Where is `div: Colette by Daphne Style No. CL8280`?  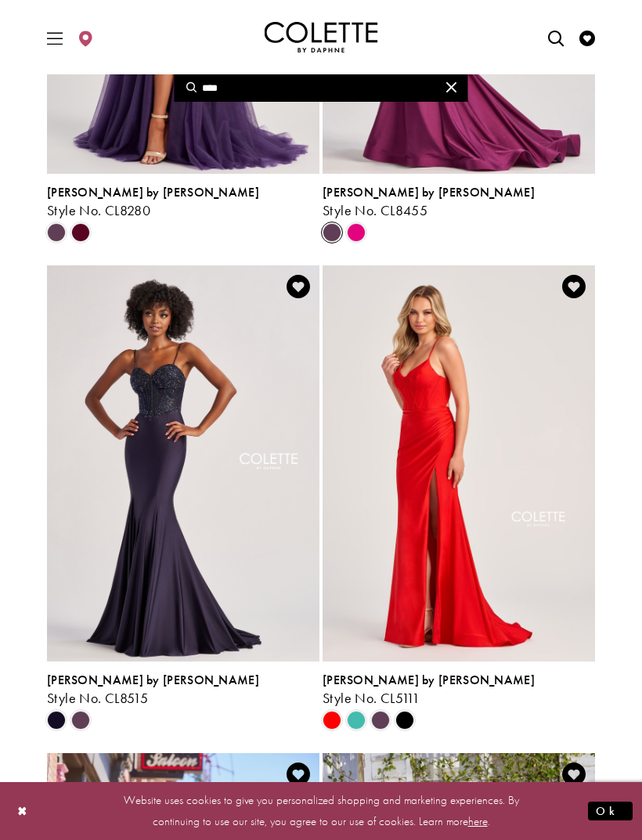 div: Colette by Daphne Style No. CL8280 is located at coordinates (183, 202).